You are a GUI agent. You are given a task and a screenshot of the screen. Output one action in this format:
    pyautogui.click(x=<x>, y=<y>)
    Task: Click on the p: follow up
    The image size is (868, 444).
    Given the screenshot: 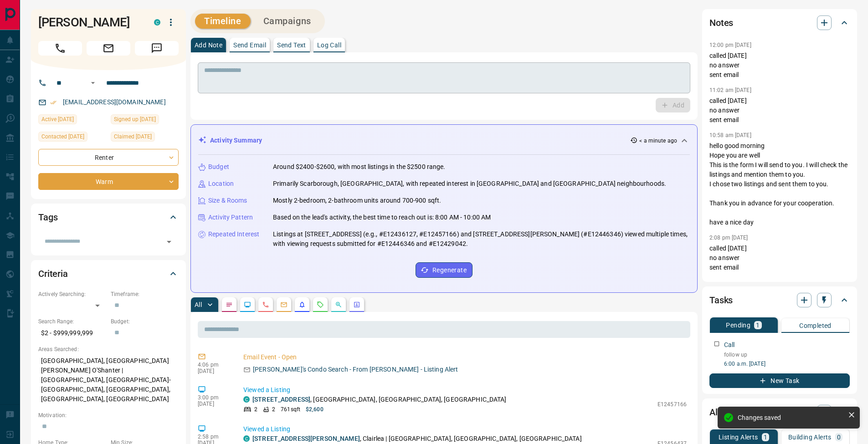 What is the action you would take?
    pyautogui.click(x=787, y=355)
    